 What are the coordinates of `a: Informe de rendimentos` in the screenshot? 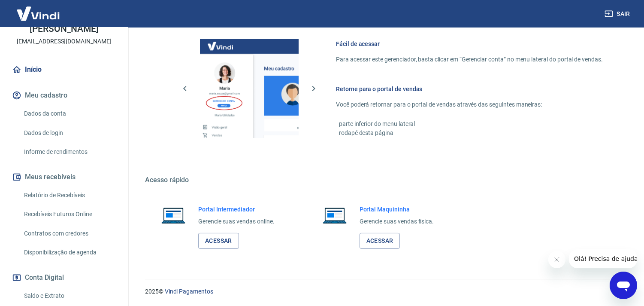 It's located at (69, 152).